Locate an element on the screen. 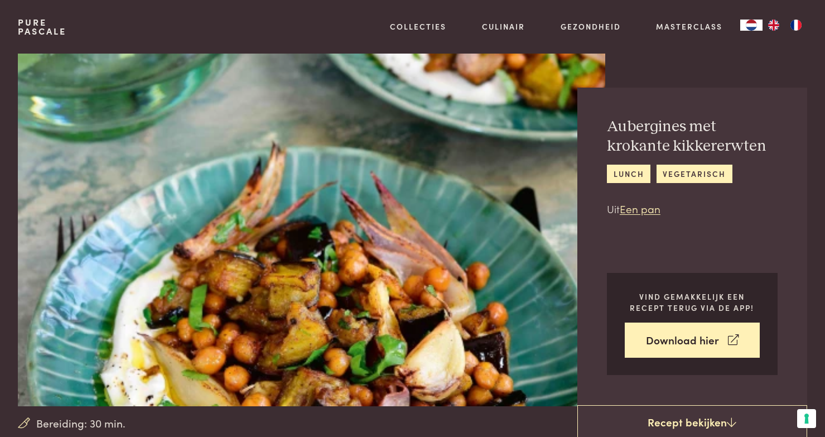 The height and width of the screenshot is (437, 825). a: Een pan is located at coordinates (640, 208).